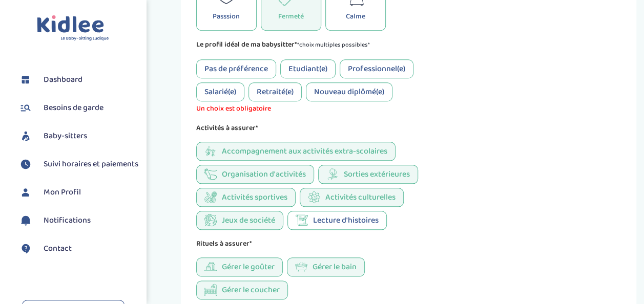  What do you see at coordinates (304, 151) in the screenshot?
I see `span: Accompagnement aux activités extra-scolaires` at bounding box center [304, 151].